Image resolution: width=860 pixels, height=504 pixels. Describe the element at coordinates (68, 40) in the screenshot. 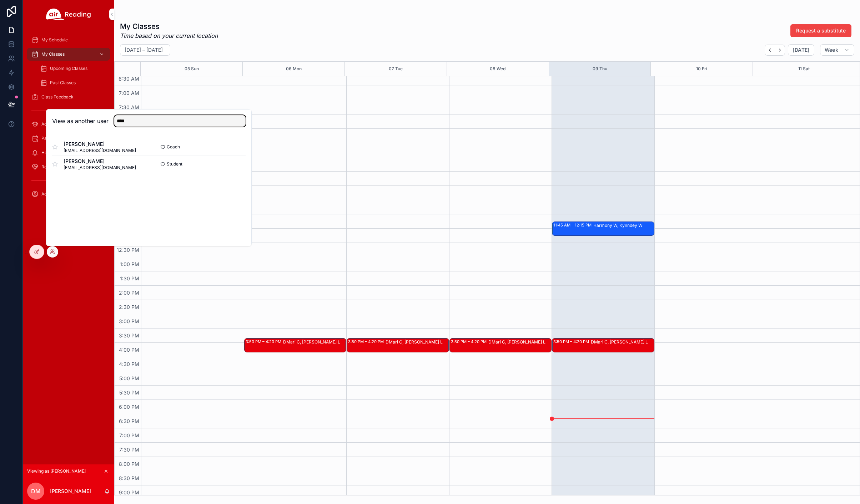

I see `a: My Schedule` at that location.